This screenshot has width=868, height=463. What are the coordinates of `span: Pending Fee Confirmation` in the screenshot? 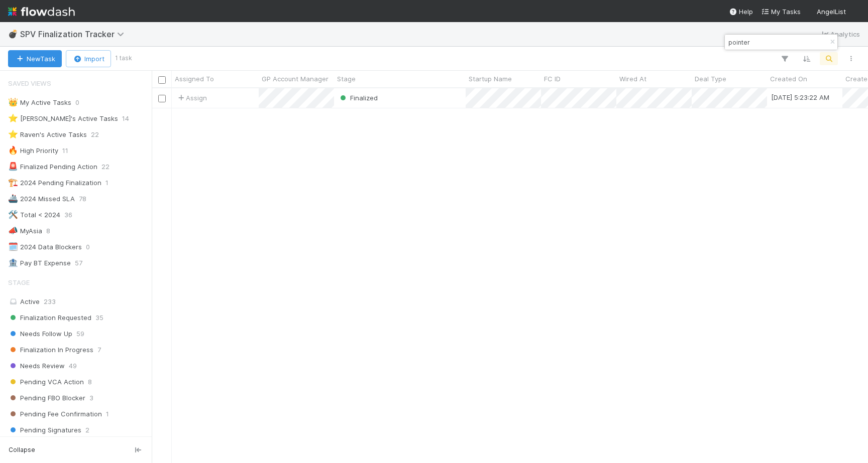 It's located at (55, 414).